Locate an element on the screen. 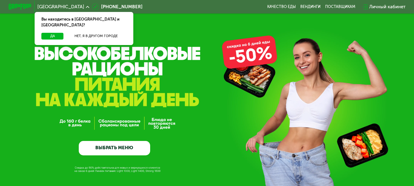  div: поставщикам is located at coordinates (340, 7).